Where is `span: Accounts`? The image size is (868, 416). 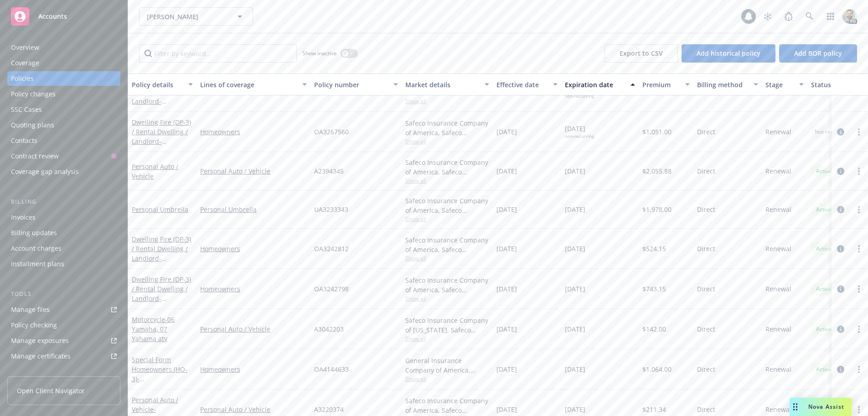
span: Accounts is located at coordinates (53, 16).